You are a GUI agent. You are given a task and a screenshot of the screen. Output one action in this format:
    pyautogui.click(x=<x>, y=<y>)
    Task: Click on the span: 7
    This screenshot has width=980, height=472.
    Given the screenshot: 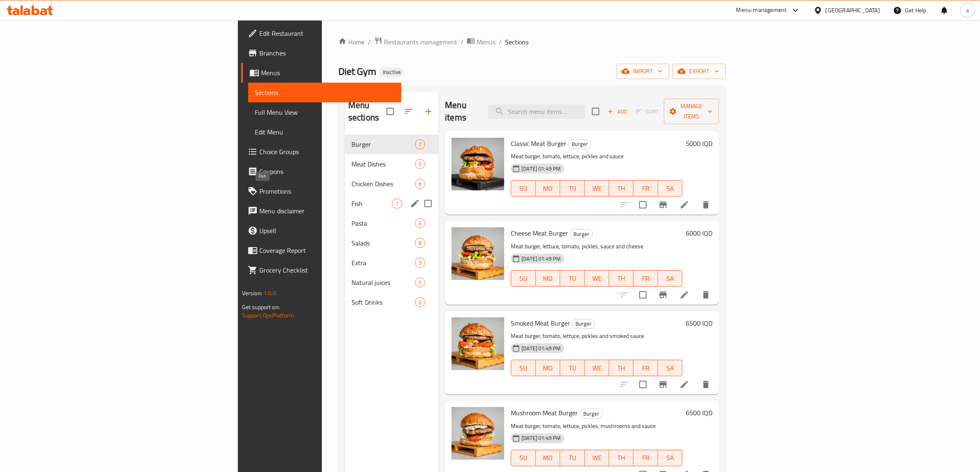 What is the action you would take?
    pyautogui.click(x=419, y=145)
    